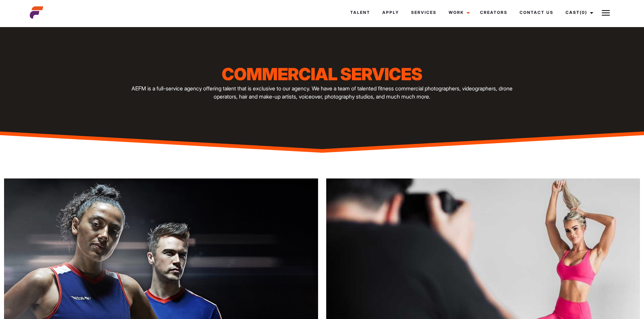 This screenshot has height=319, width=644. I want to click on a: Work, so click(458, 13).